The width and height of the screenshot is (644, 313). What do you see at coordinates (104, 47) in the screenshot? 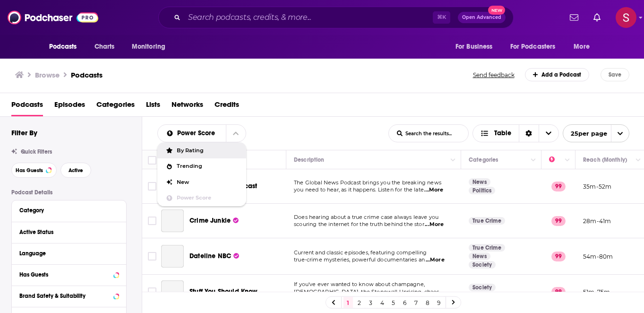
I see `span: Charts` at bounding box center [104, 47].